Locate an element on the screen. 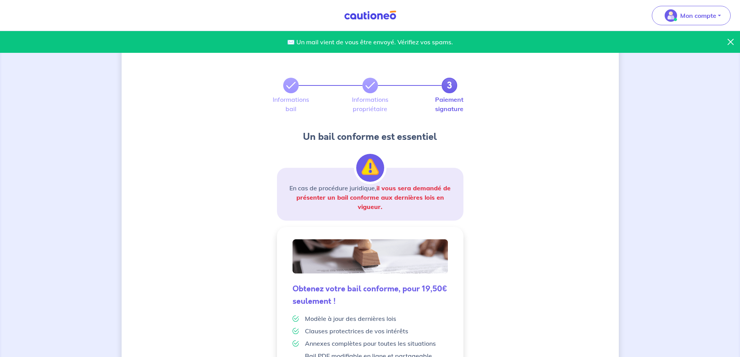 The width and height of the screenshot is (740, 357). img: illu_account_valid_menu.svg is located at coordinates (671, 16).